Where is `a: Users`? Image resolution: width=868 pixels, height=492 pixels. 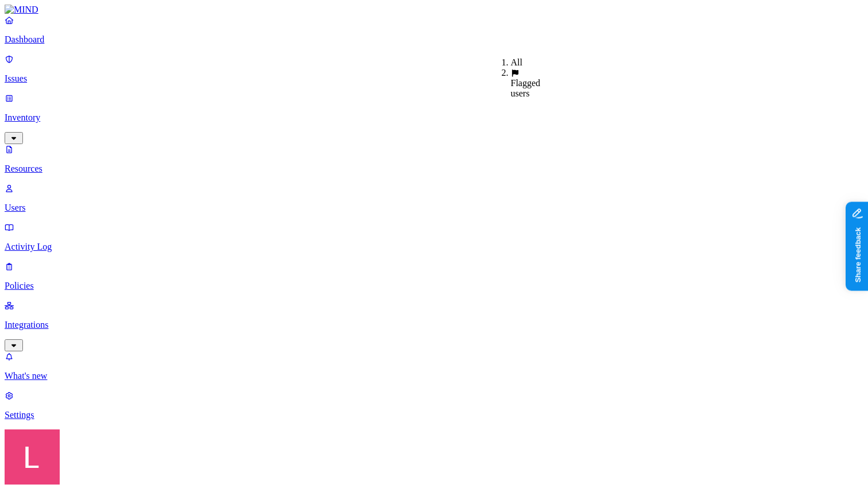 a: Users is located at coordinates (434, 198).